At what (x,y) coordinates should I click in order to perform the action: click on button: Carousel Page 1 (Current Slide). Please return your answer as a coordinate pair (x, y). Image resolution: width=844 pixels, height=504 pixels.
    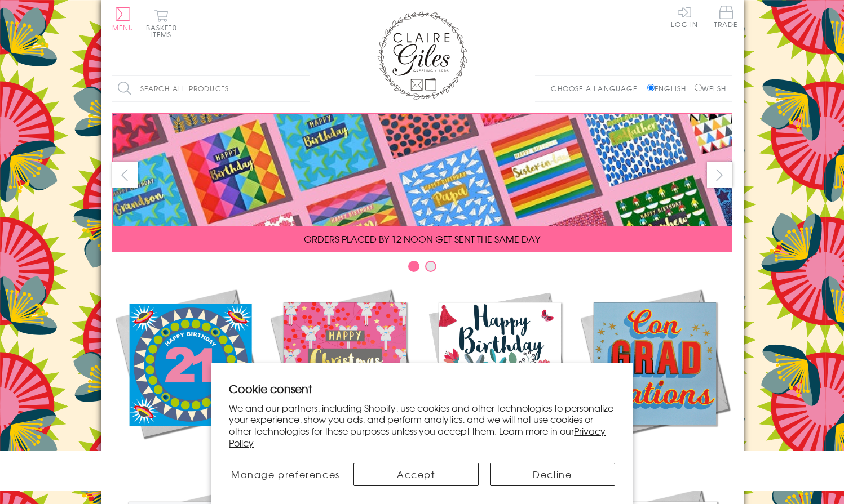
    Looking at the image, I should click on (414, 266).